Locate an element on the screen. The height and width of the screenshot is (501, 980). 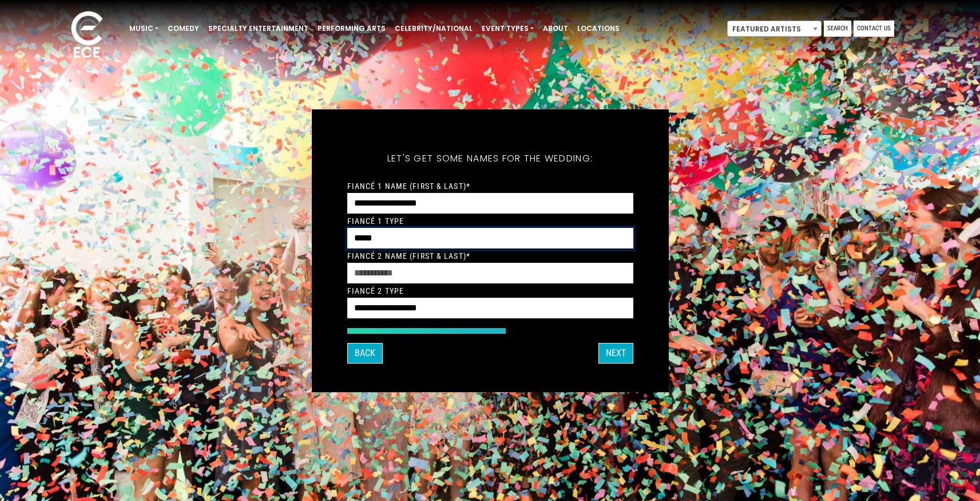
label: Fiancé 2 Name (First & Last)* is located at coordinates (409, 256).